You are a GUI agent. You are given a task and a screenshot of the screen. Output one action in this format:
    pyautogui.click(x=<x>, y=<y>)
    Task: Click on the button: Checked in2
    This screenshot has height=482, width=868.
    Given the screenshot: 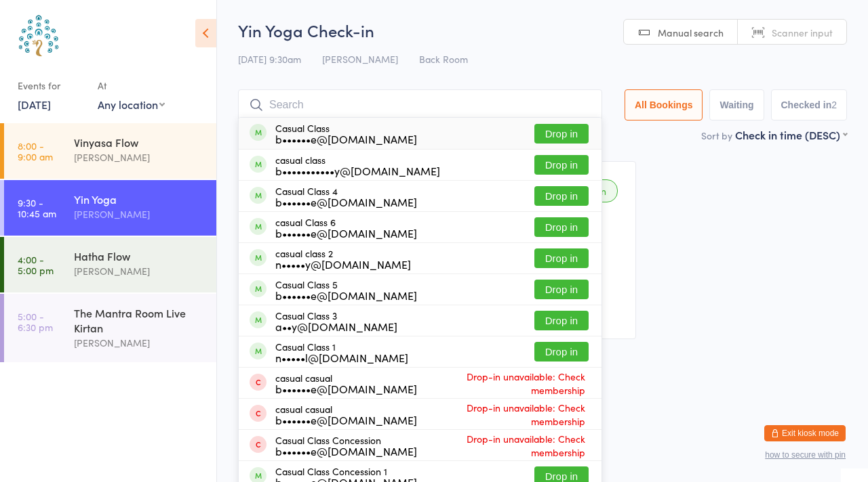 What is the action you would take?
    pyautogui.click(x=809, y=105)
    